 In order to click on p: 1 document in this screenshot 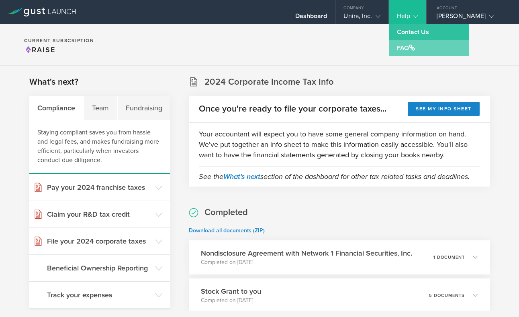, I will do `click(449, 257)`.